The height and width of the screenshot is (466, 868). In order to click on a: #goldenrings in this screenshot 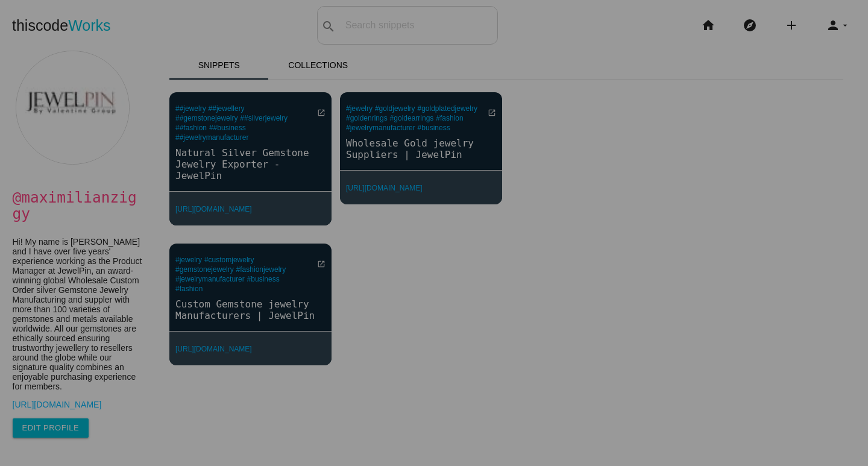, I will do `click(366, 118)`.